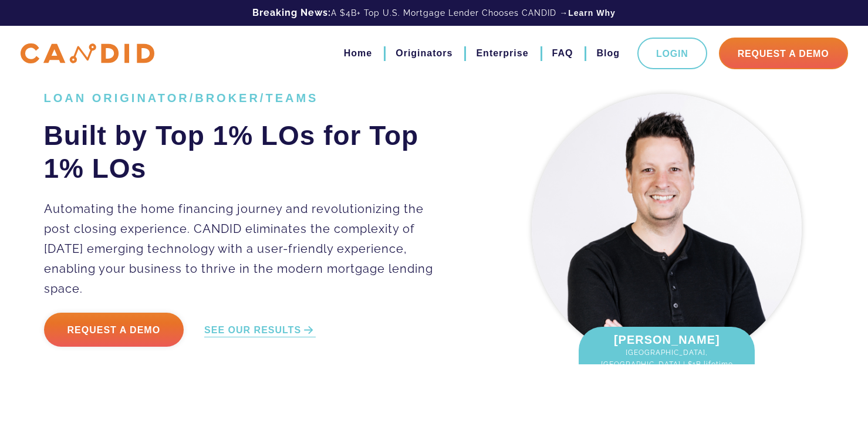 This screenshot has width=868, height=440. What do you see at coordinates (608, 53) in the screenshot?
I see `a: Blog` at bounding box center [608, 53].